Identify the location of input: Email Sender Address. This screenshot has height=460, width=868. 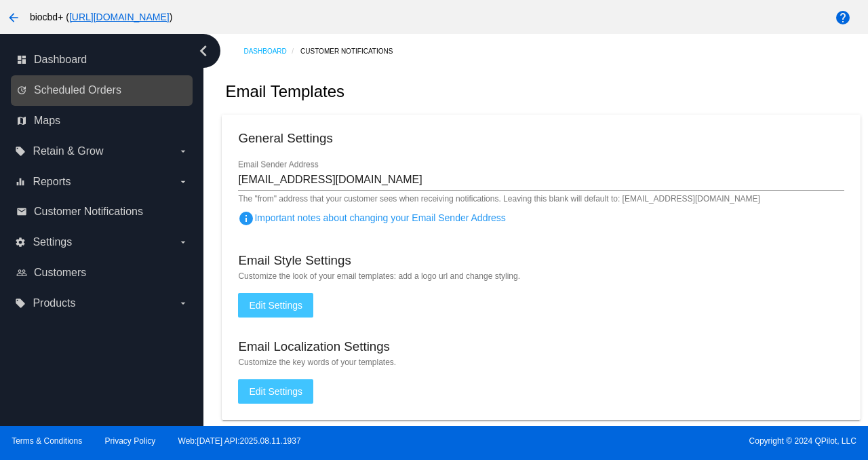
(541, 180).